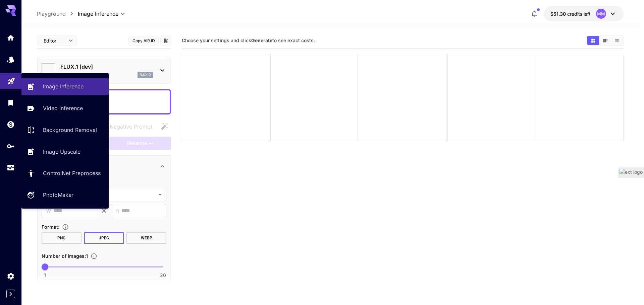  Describe the element at coordinates (51, 14) in the screenshot. I see `p: Playground` at that location.